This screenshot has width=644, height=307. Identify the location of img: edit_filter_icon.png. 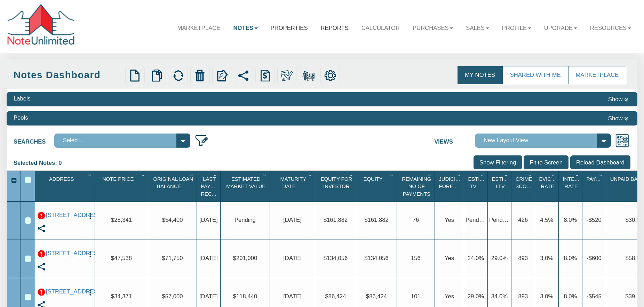
(202, 141).